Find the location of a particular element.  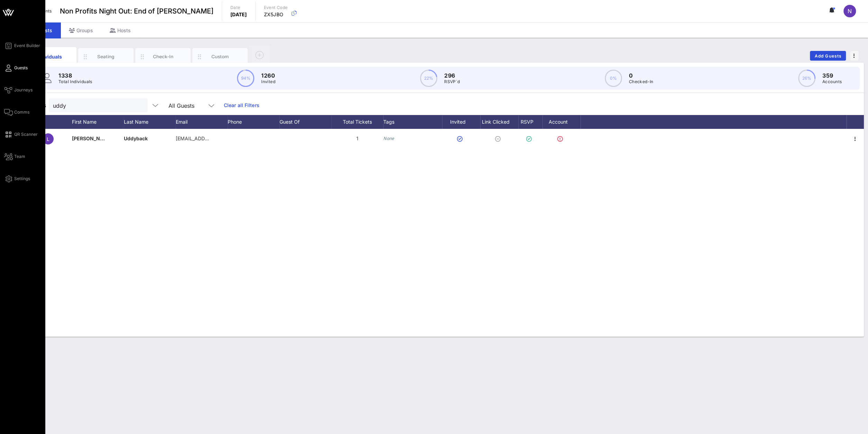

div: Custom is located at coordinates (220, 56).